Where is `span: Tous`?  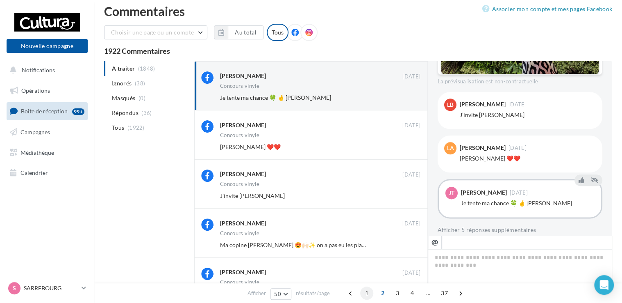
span: Tous is located at coordinates (118, 128).